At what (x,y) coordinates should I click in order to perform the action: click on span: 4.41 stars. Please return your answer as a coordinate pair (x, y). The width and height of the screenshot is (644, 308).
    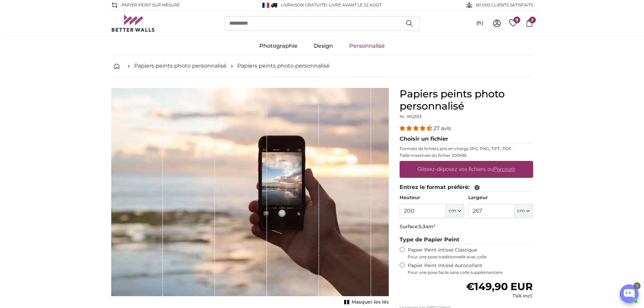
    Looking at the image, I should click on (417, 128).